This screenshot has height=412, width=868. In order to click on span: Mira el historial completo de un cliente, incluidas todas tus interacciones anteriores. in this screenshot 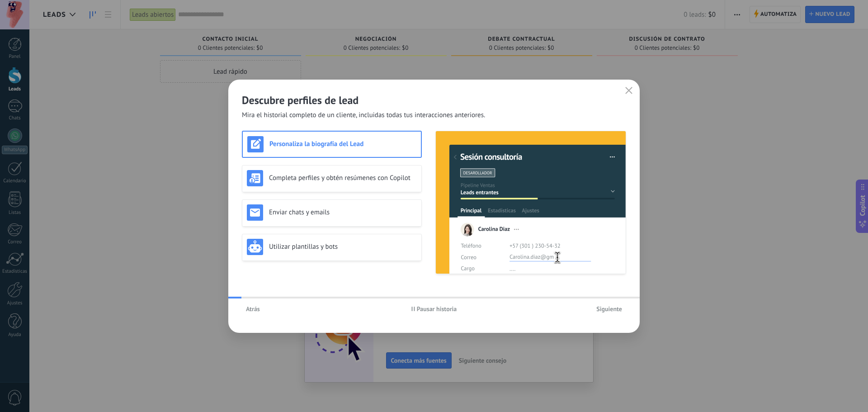, I will do `click(364, 115)`.